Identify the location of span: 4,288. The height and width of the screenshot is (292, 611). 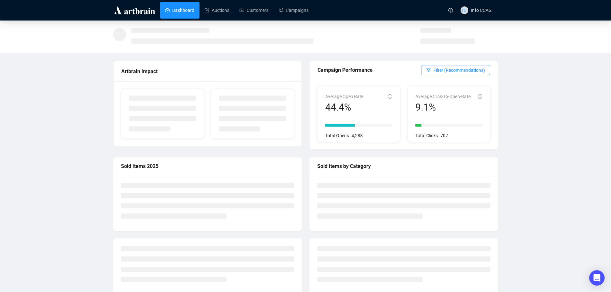
(357, 136).